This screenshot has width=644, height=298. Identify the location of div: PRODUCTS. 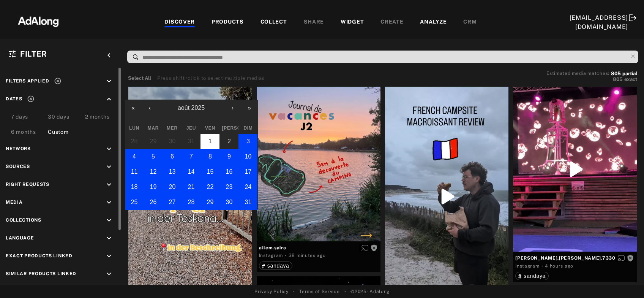
(227, 22).